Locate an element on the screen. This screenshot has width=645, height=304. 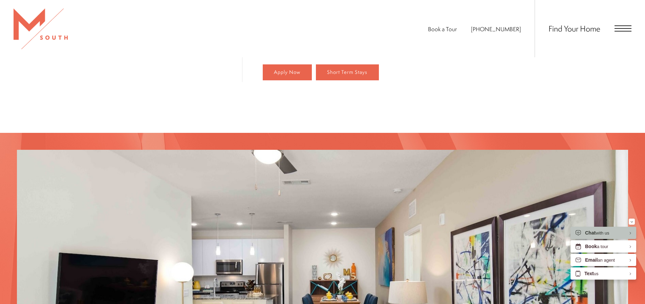
img: MSouth is located at coordinates (41, 29).